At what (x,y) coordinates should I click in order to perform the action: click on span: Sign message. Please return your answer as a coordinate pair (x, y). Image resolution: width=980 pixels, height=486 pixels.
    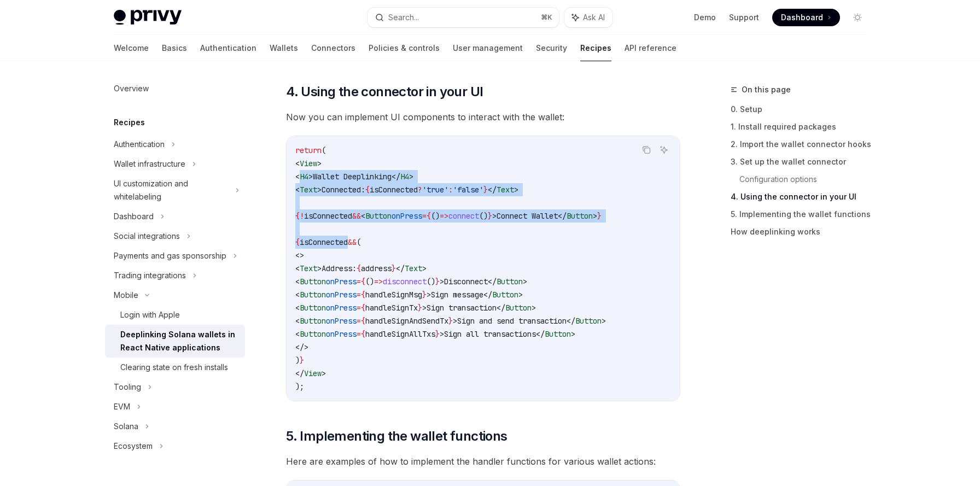
    Looking at the image, I should click on (457, 295).